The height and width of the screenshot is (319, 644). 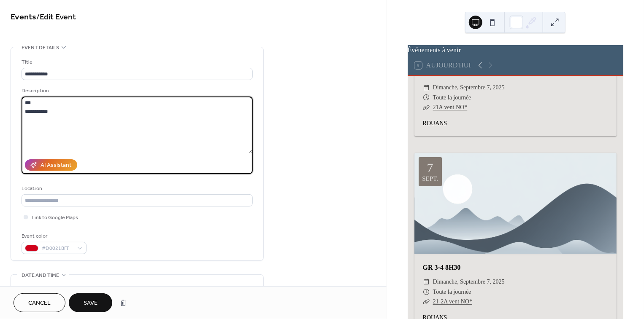 I want to click on span: Cancel, so click(x=39, y=303).